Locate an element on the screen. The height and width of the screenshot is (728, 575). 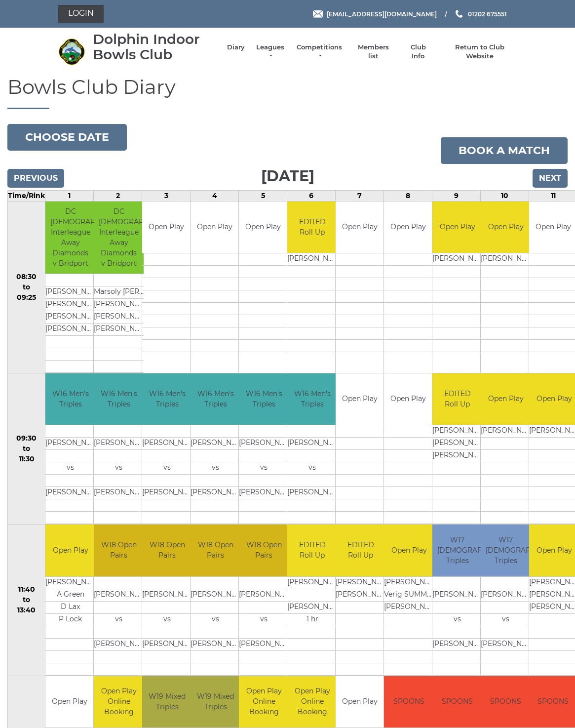
input: Previous is located at coordinates (35, 178).